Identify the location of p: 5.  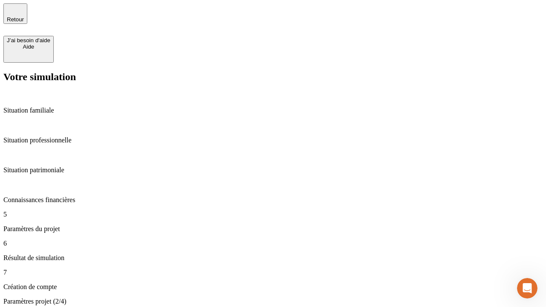
(273, 214).